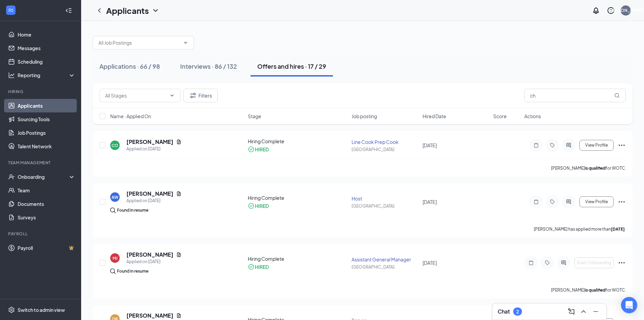  What do you see at coordinates (136, 95) in the screenshot?
I see `input: All Stages` at bounding box center [136, 95].